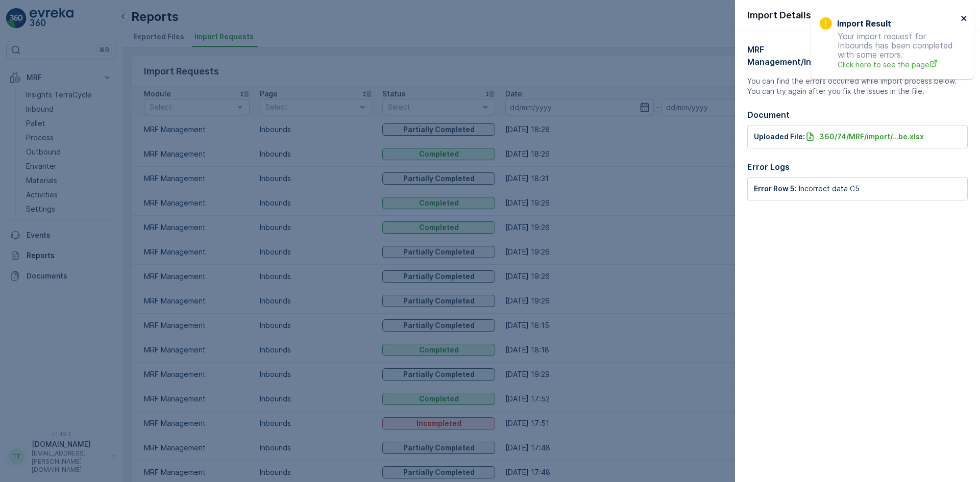 Image resolution: width=980 pixels, height=482 pixels. What do you see at coordinates (796, 55) in the screenshot?
I see `p: MRF Management / Inbounds` at bounding box center [796, 55].